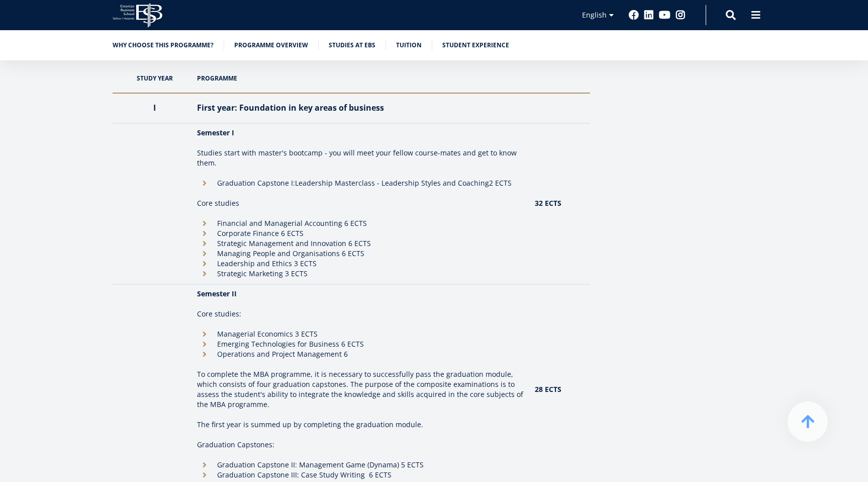  I want to click on input: Technology Innovation MBA, so click(5, 168).